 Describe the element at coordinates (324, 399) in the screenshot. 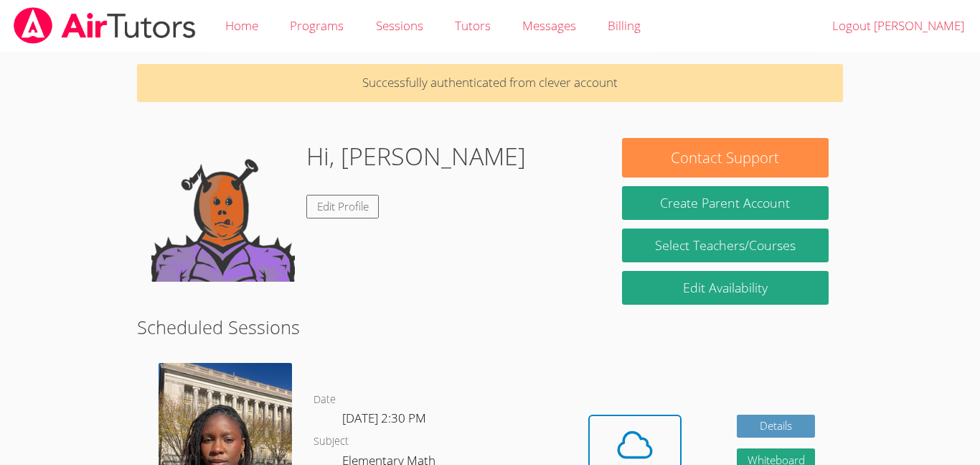

I see `dt: Date` at that location.